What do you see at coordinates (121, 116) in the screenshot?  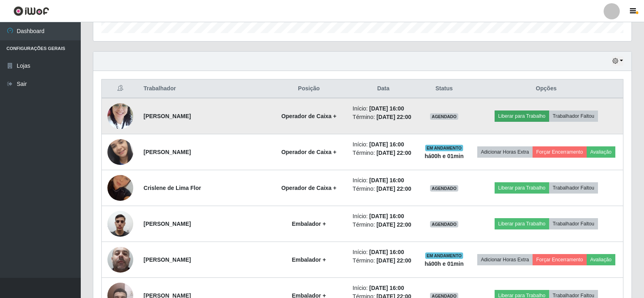 I see `img: 1739952008601.jpeg` at bounding box center [121, 116].